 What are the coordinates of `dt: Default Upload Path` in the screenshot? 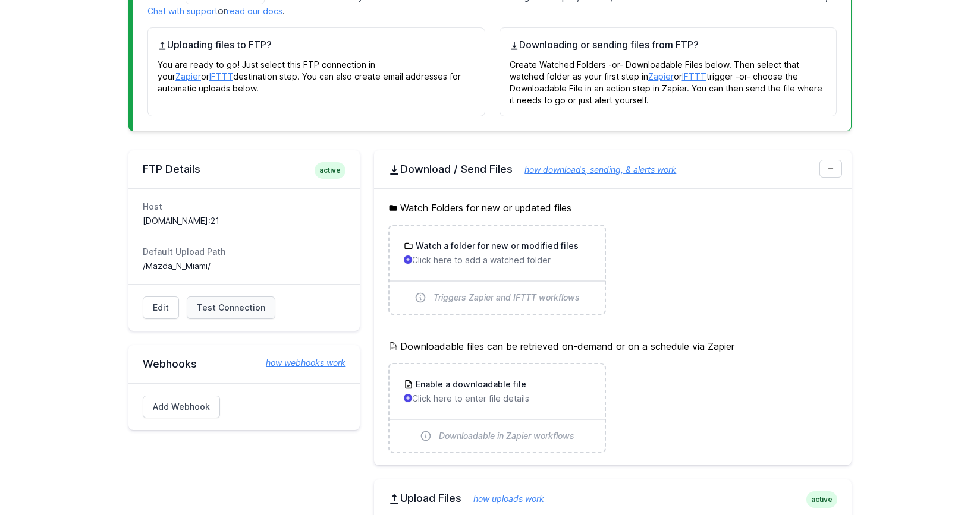 It's located at (244, 252).